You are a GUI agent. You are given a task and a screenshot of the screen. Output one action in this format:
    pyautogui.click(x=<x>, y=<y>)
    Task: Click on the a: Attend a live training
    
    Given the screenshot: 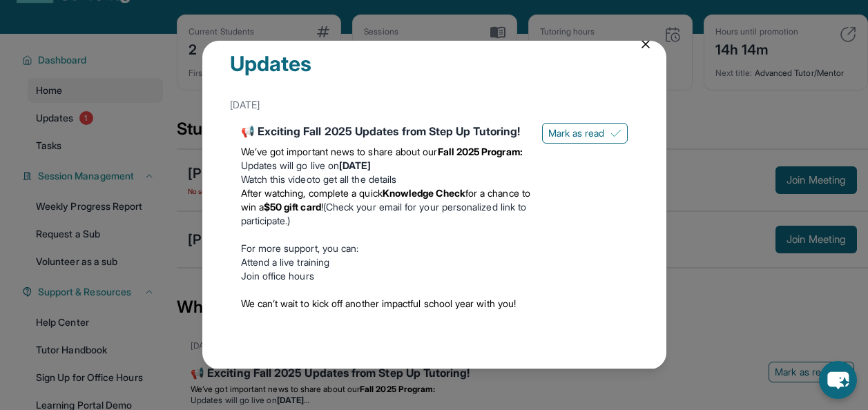 What is the action you would take?
    pyautogui.click(x=286, y=262)
    